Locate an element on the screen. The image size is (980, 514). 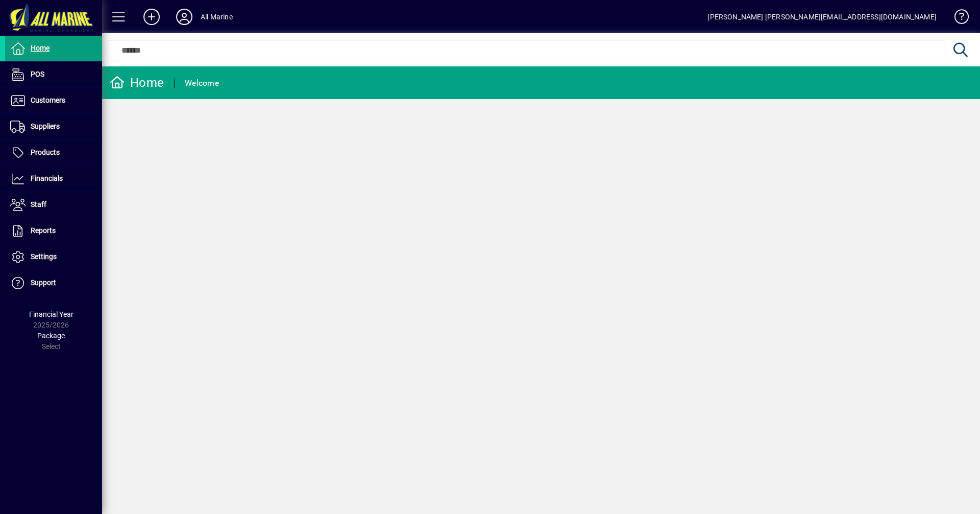
a: Staff is located at coordinates (54, 205).